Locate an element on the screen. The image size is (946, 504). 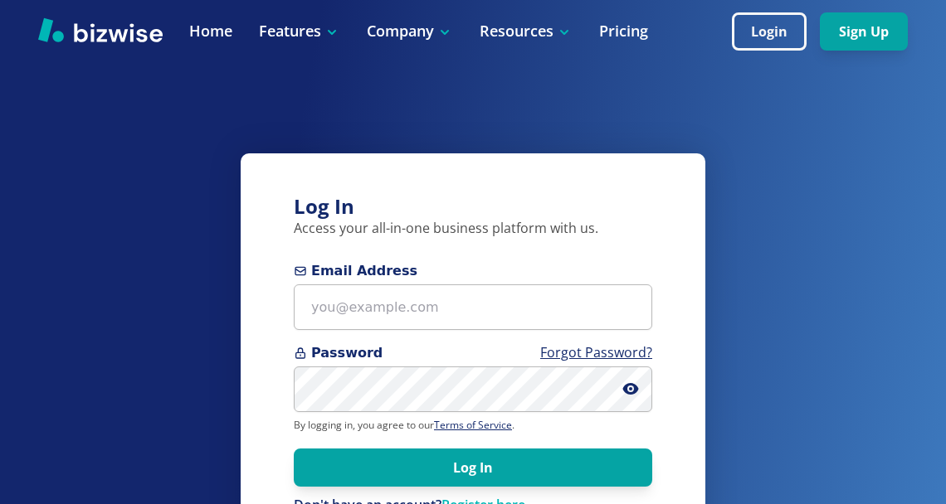
a: Forgot Password? is located at coordinates (596, 353).